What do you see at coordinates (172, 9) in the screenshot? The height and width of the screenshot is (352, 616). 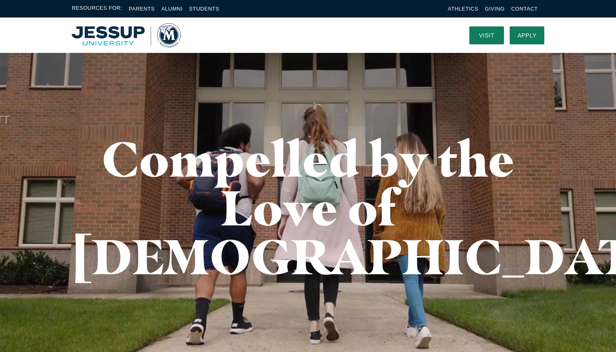 I see `a: Alumni` at bounding box center [172, 9].